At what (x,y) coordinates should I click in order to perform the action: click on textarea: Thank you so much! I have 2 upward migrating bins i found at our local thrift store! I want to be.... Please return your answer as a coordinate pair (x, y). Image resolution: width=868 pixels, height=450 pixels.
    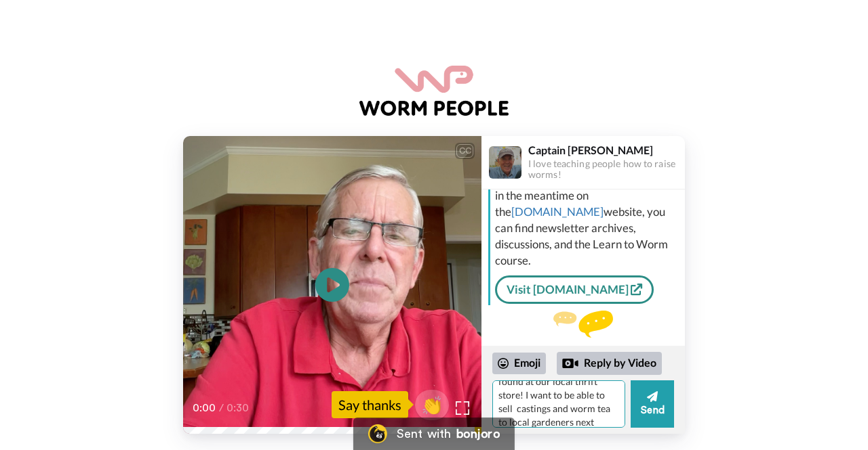
    Looking at the image, I should click on (558, 404).